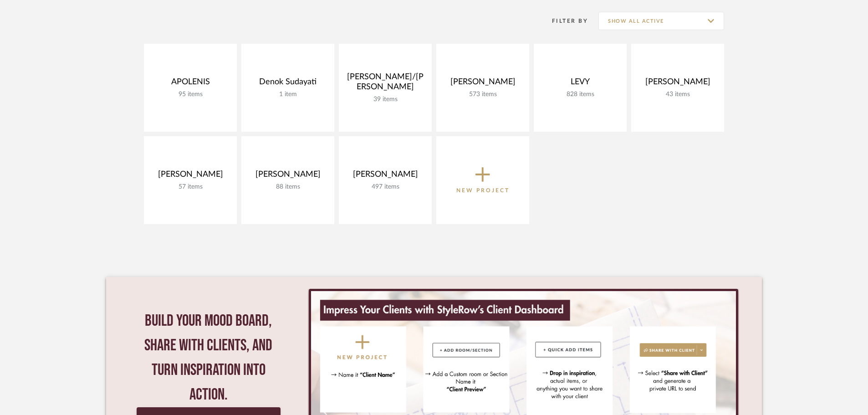  What do you see at coordinates (190, 187) in the screenshot?
I see `div: 57 items` at bounding box center [190, 187].